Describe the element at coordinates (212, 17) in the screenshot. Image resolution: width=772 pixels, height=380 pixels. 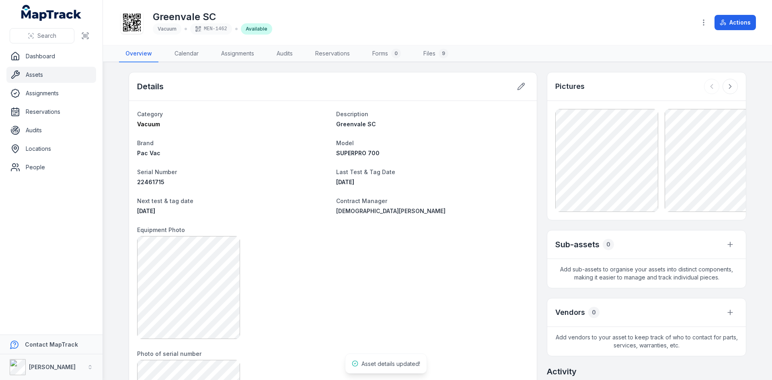
I see `h1: Greenvale SC` at that location.